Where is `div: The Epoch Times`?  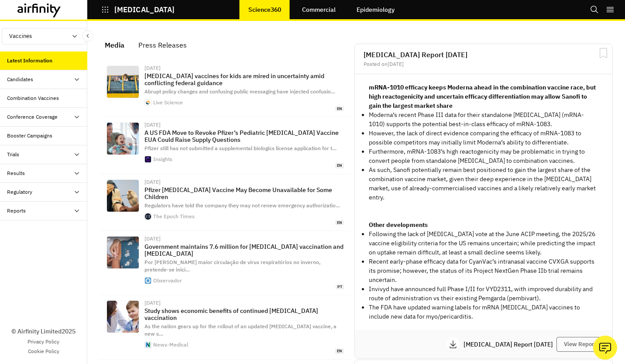
div: The Epoch Times is located at coordinates (174, 217).